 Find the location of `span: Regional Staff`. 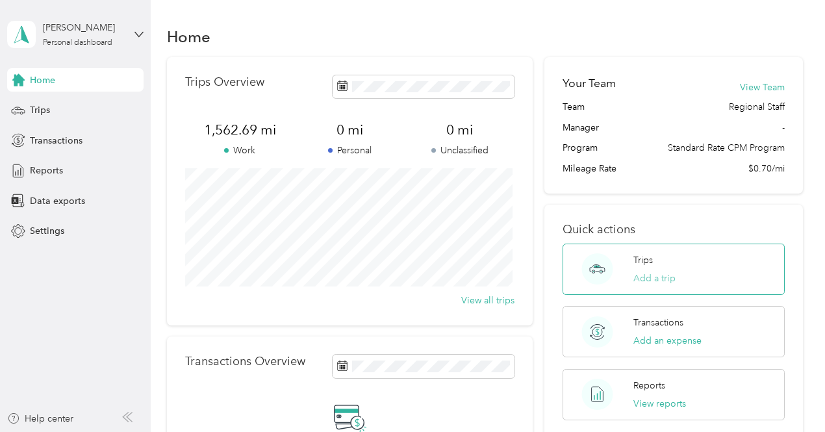

span: Regional Staff is located at coordinates (757, 107).